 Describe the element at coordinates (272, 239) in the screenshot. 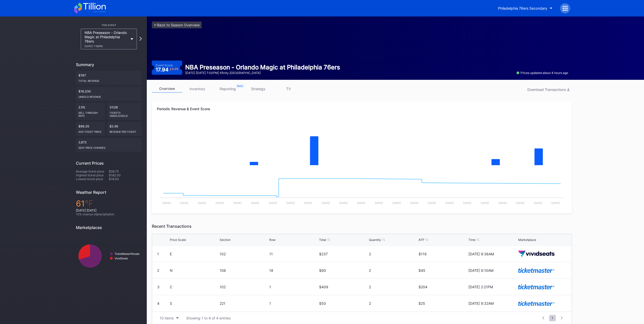

I see `div: Row` at that location.